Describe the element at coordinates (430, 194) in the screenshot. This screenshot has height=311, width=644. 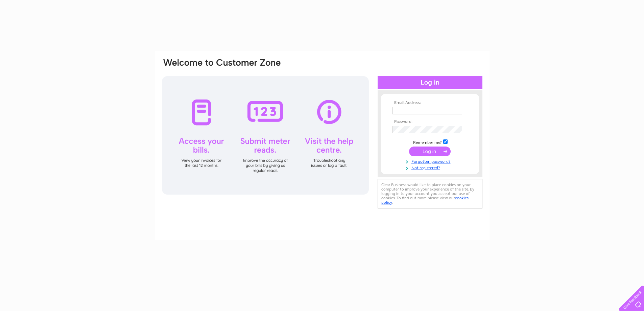
I see `div: Clear Business would like to place cookies on your computer to improve your experience of the sit...` at that location.